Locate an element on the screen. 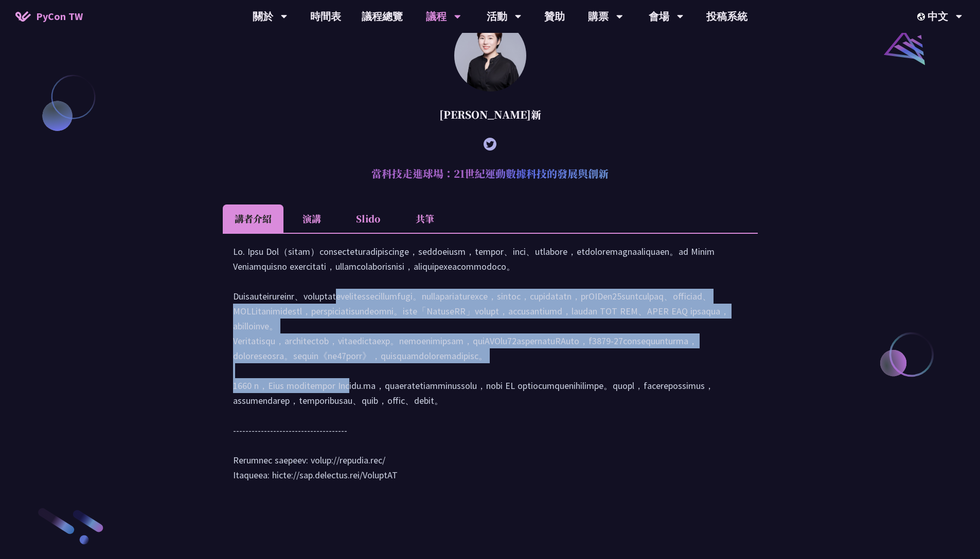 This screenshot has height=559, width=980. li: 演講 is located at coordinates (312, 219).